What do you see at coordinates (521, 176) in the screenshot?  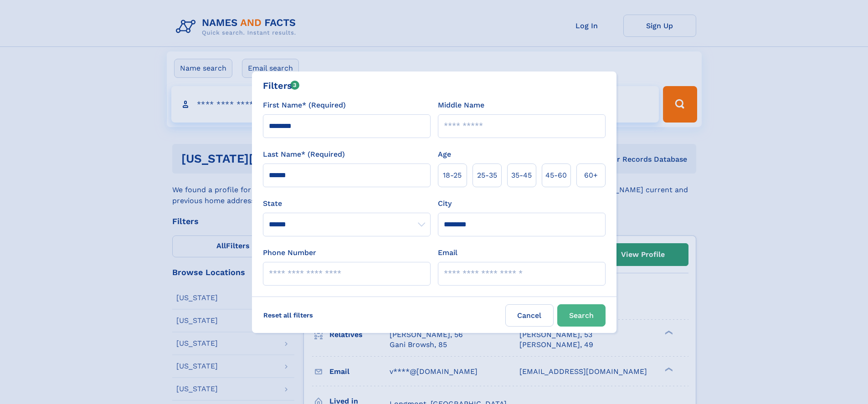 I see `span: 35‑45` at bounding box center [521, 176].